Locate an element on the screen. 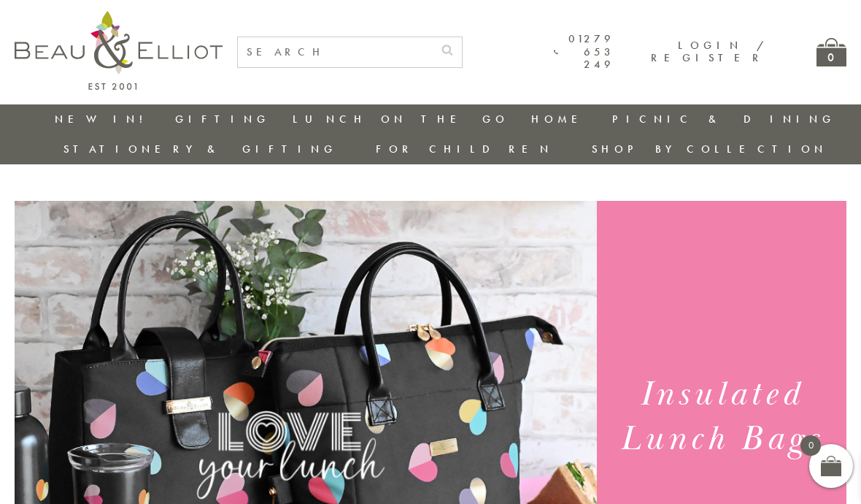  span: 0 is located at coordinates (811, 445).